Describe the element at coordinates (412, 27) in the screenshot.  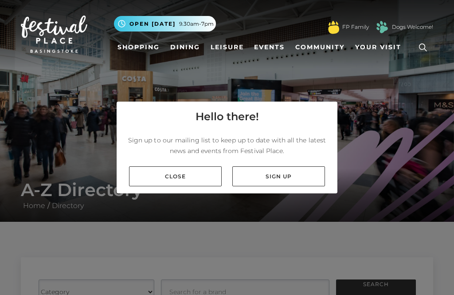
I see `a: Dogs Welcome!` at that location.